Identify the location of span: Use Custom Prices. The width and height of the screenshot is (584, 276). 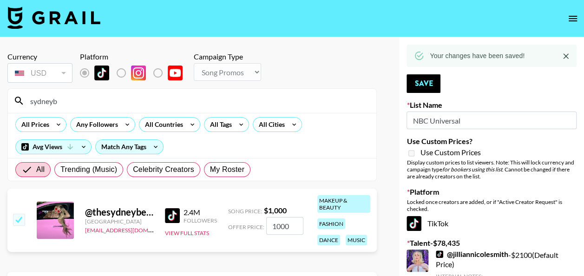
(451, 153).